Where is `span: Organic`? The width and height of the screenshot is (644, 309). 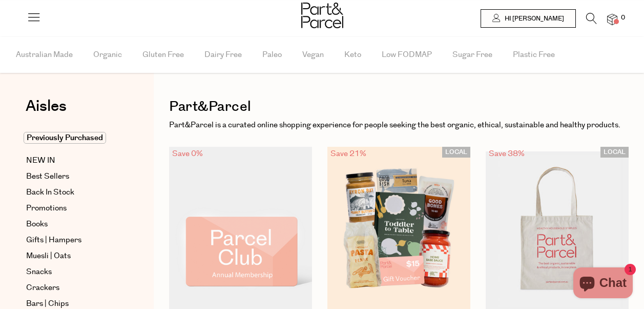 span: Organic is located at coordinates (107, 55).